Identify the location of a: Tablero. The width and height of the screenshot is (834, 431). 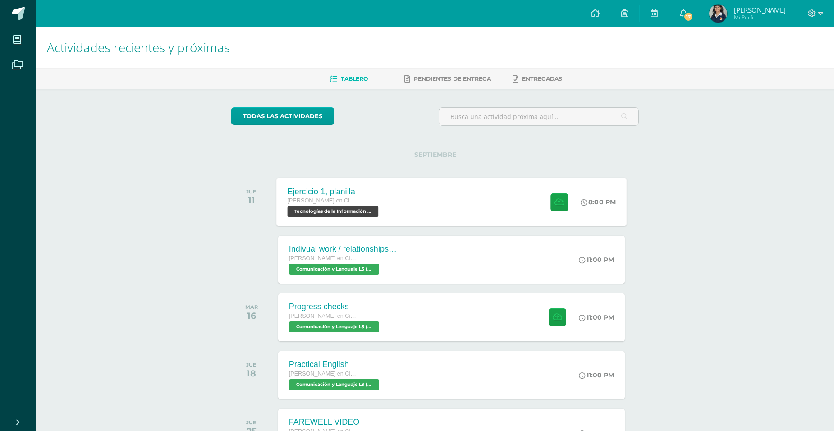
(348, 79).